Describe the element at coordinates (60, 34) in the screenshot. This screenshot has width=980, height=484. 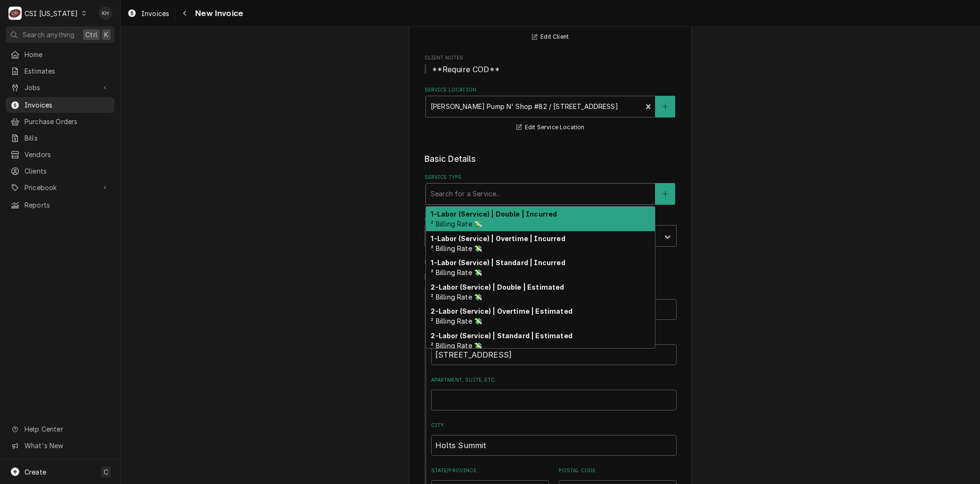
I see `button: Search anythingCtrlK` at that location.